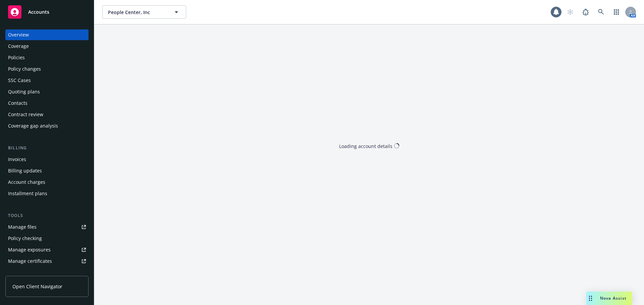  What do you see at coordinates (19, 80) in the screenshot?
I see `div: SSC Cases` at bounding box center [19, 80].